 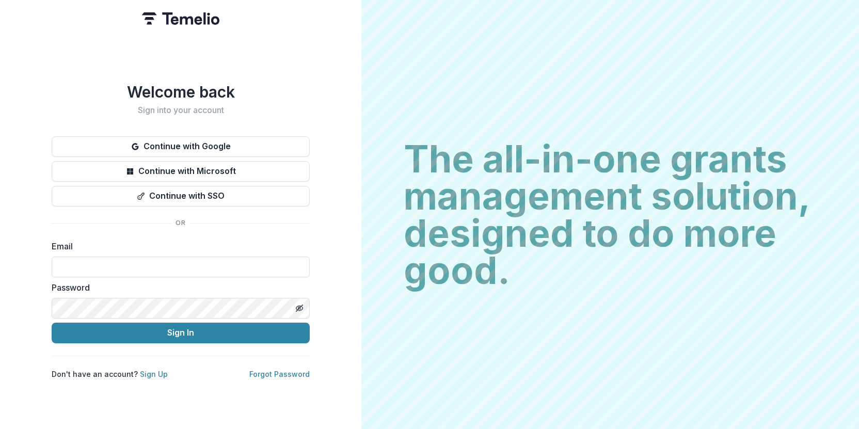 What do you see at coordinates (181, 333) in the screenshot?
I see `button: Sign In` at bounding box center [181, 333].